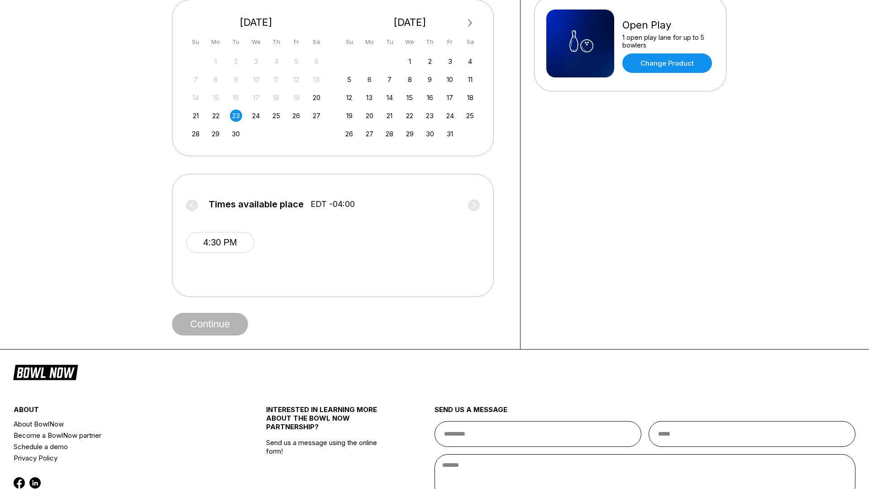 This screenshot has height=489, width=869. What do you see at coordinates (369, 134) in the screenshot?
I see `div: Choose Monday, October 27th, 2025` at bounding box center [369, 134].